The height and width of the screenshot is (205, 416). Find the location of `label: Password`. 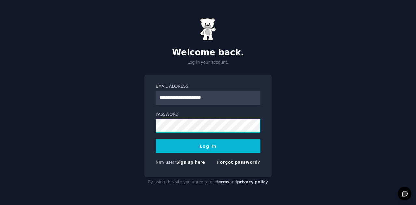

label: Password is located at coordinates (208, 115).